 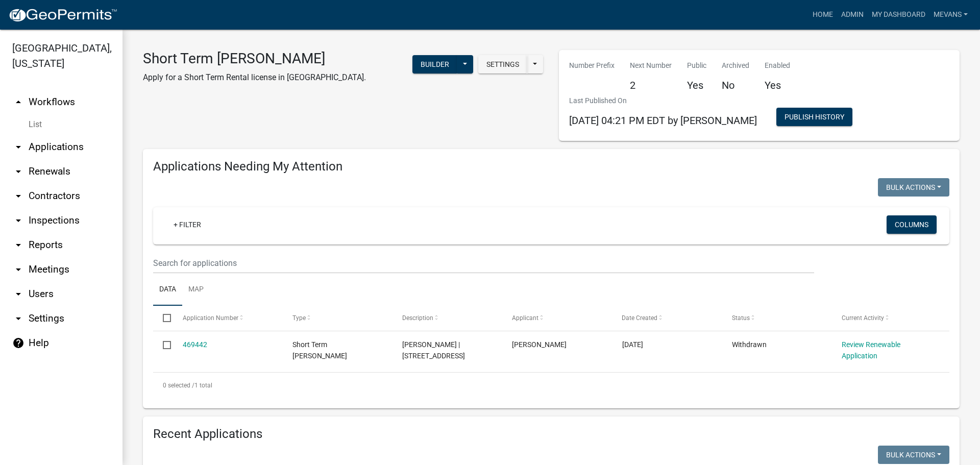 What do you see at coordinates (749, 345) in the screenshot?
I see `span: Withdrawn` at bounding box center [749, 345].